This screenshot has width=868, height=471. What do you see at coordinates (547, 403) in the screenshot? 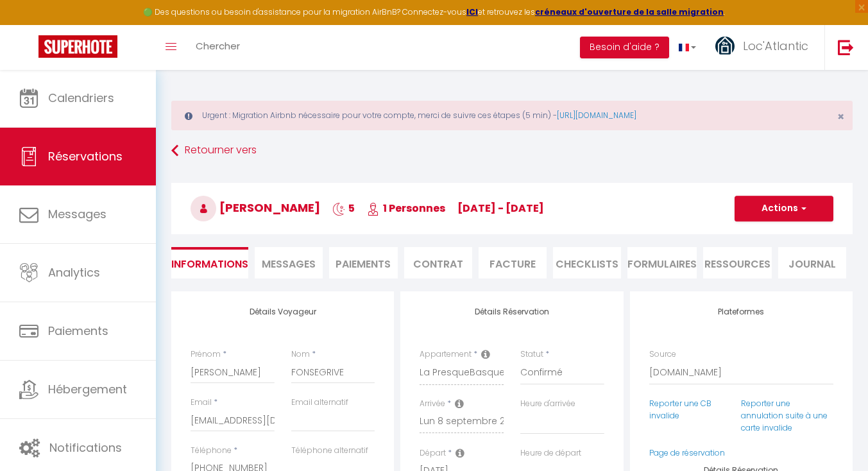
I see `label: Heure d'arrivée` at bounding box center [547, 403].